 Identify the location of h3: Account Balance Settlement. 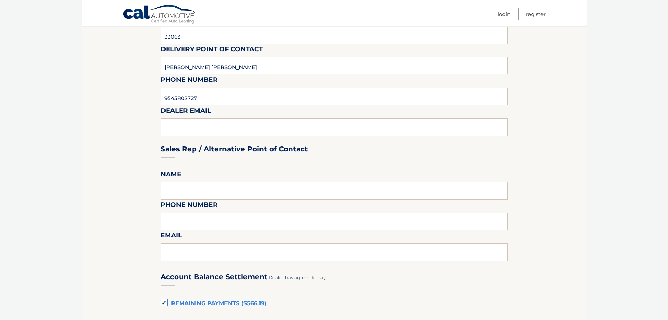
(214, 276).